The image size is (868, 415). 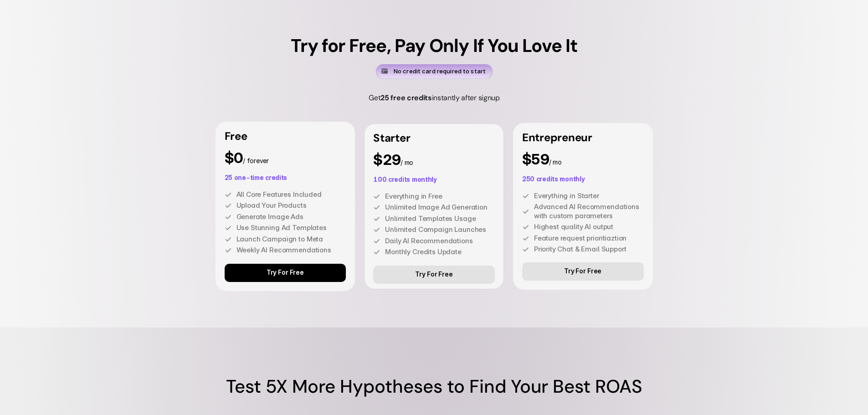 What do you see at coordinates (588, 196) in the screenshot?
I see `p: Everything in Starter` at bounding box center [588, 196].